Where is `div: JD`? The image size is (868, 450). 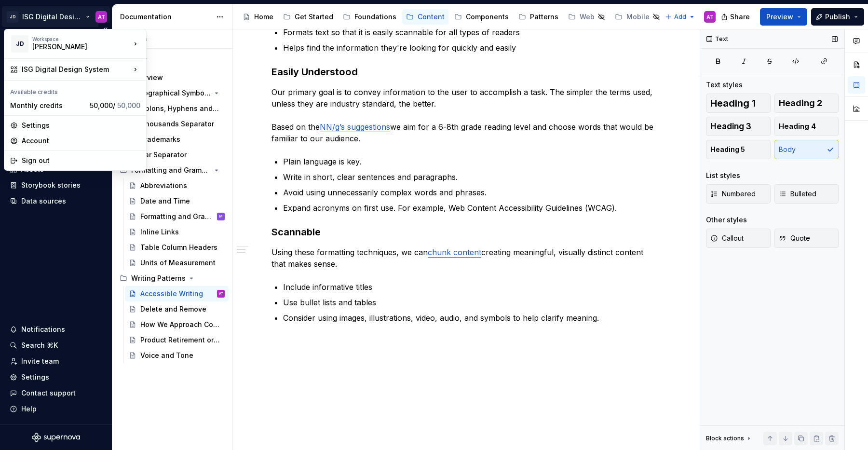 div: JD is located at coordinates (20, 44).